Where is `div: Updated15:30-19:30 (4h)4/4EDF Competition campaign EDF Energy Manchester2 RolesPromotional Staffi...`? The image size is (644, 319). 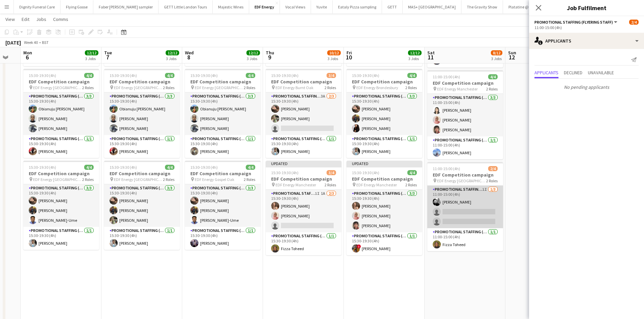 div: Updated15:30-19:30 (4h)4/4EDF Competition campaign EDF Energy Manchester2 RolesPromotional Staffi... is located at coordinates (384, 208).